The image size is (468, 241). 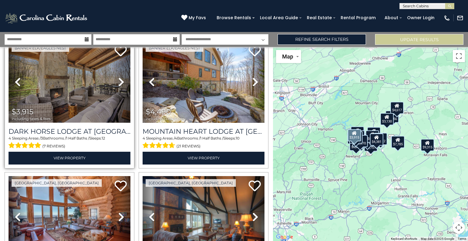 I want to click on img: thumbnail_163263019.jpeg, so click(x=203, y=82).